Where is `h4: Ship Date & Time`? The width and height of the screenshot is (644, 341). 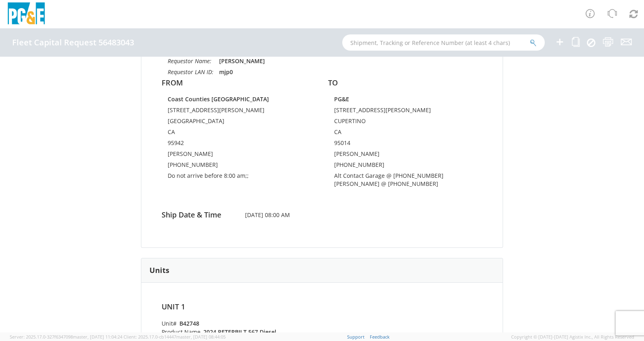
h4: Ship Date & Time is located at coordinates (197, 215).